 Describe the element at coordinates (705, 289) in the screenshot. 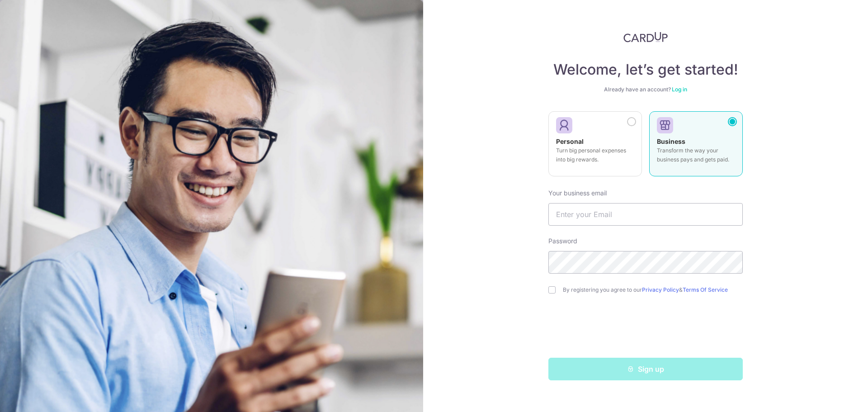

I see `a: Terms Of Service` at that location.